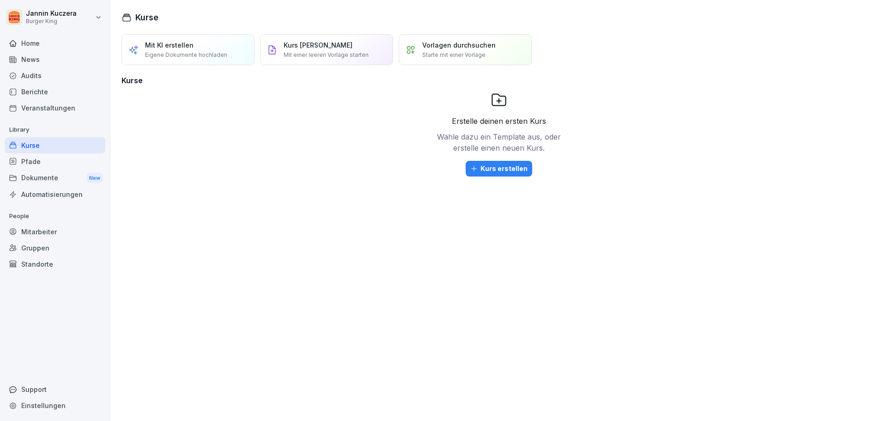  What do you see at coordinates (55, 59) in the screenshot?
I see `a: News` at bounding box center [55, 59].